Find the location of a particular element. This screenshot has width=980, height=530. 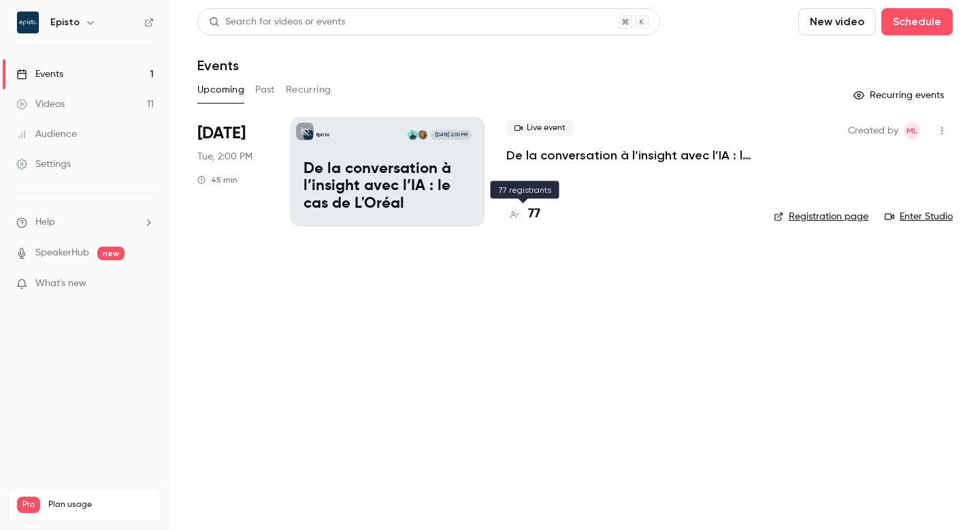

button: Upcoming is located at coordinates (220, 90).